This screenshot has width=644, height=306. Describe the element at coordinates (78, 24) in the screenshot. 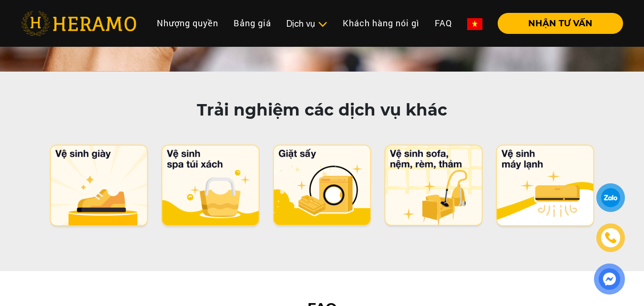

I see `img: heramo-logo.png` at that location.